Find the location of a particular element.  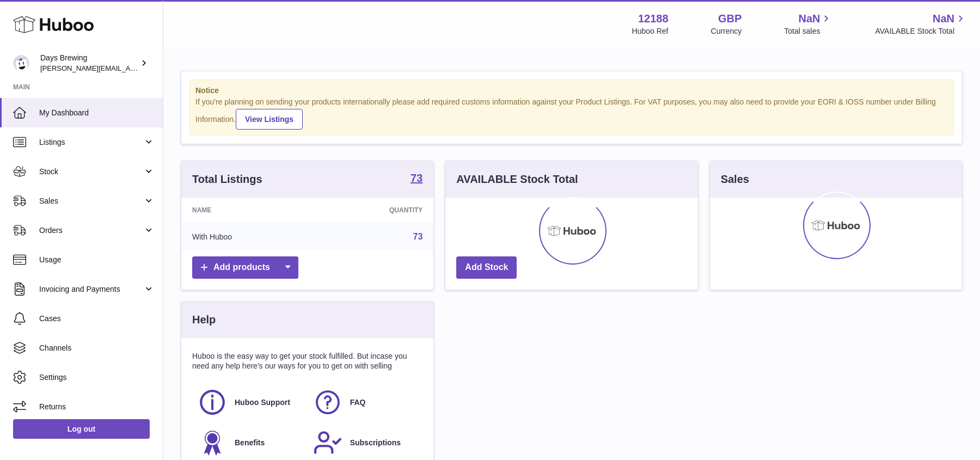

span: My Dashboard is located at coordinates (97, 113).